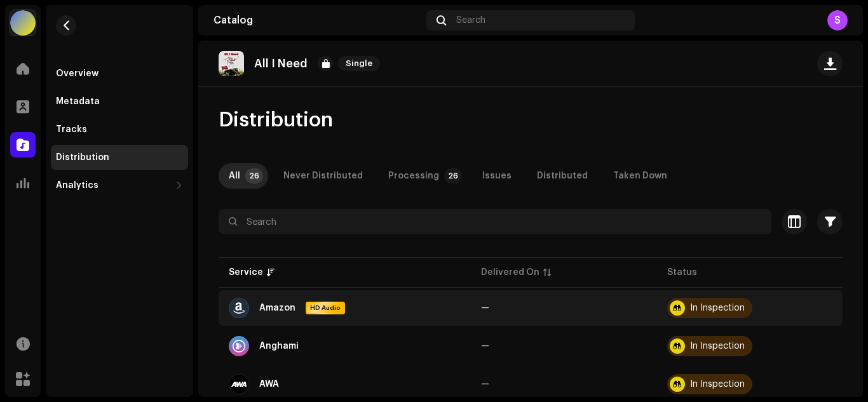 The image size is (868, 402). I want to click on div: Distribution, so click(83, 157).